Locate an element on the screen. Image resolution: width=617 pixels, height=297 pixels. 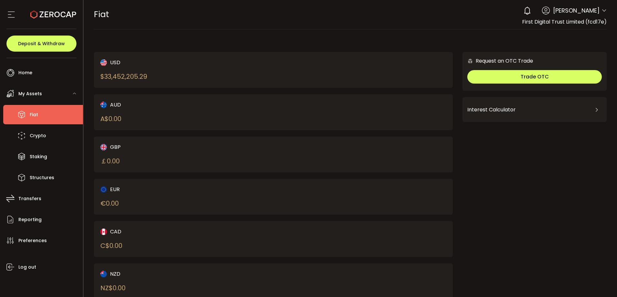
img: cad_portfolio.svg is located at coordinates (104, 232).